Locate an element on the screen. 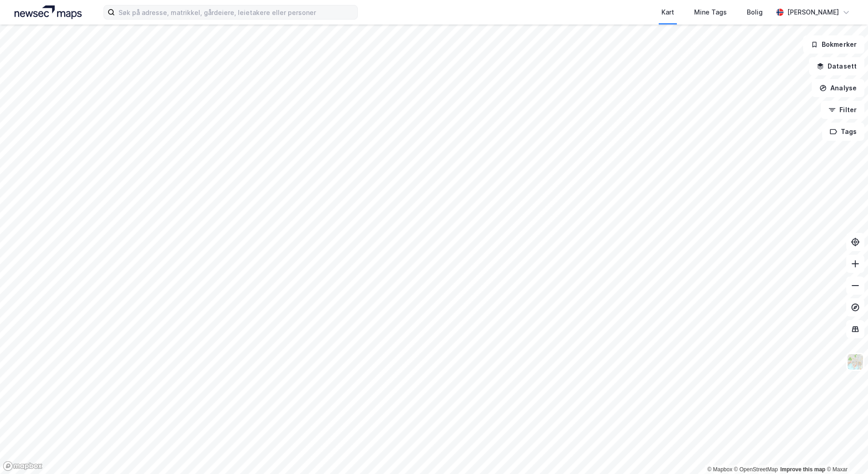  img: logo.a4113a55bc3d86da70a041830d287a7e.svg is located at coordinates (48, 12).